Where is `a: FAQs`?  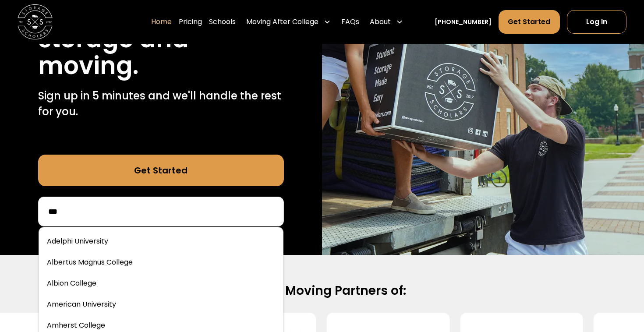
a: FAQs is located at coordinates (350, 22).